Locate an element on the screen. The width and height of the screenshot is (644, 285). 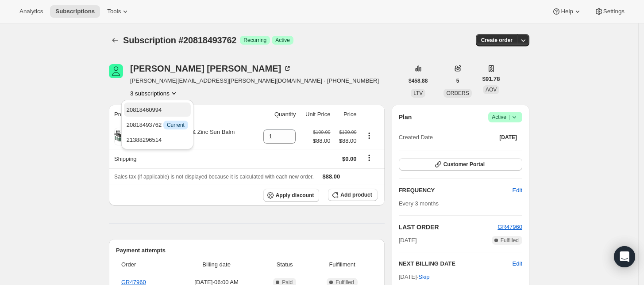
span: LTV is located at coordinates (418, 94).